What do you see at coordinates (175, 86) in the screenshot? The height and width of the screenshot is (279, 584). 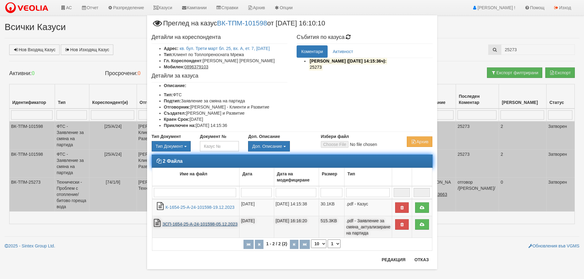 I see `b: Описание:` at bounding box center [175, 86].